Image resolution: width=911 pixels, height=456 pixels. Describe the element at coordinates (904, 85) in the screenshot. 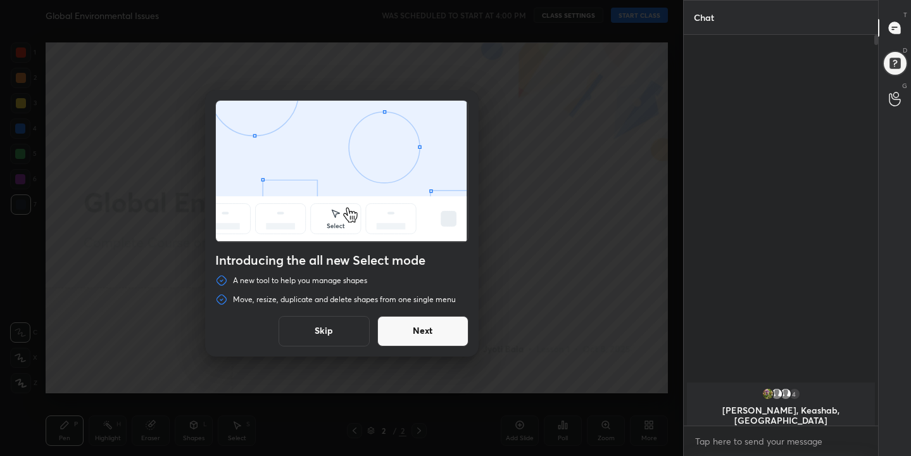

I see `p: G` at that location.